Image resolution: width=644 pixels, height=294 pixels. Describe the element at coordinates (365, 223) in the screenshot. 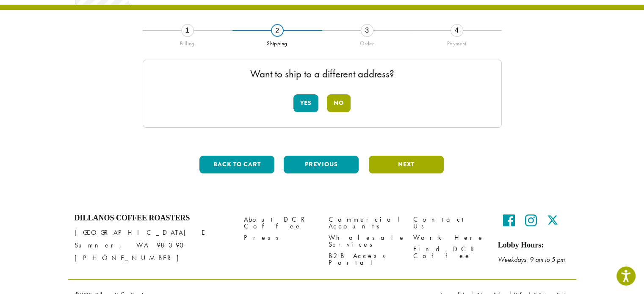

I see `a: Commercial Accounts` at that location.